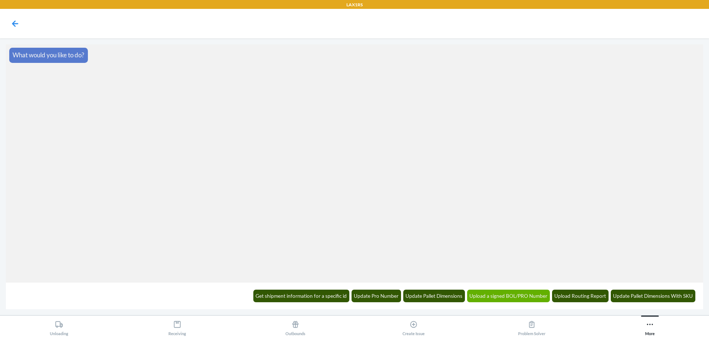 This screenshot has width=709, height=337. Describe the element at coordinates (59, 326) in the screenshot. I see `div: Unloading` at that location.